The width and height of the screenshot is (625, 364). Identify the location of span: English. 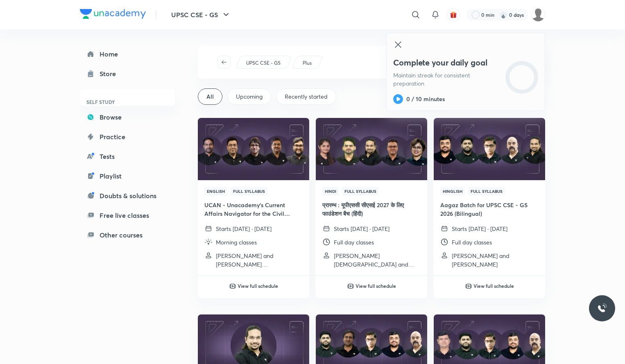
(216, 191).